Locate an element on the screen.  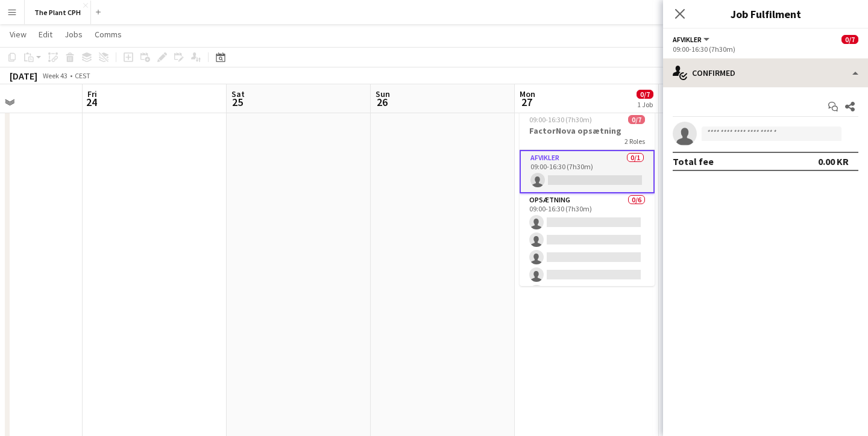
span: Sun is located at coordinates (383, 94).